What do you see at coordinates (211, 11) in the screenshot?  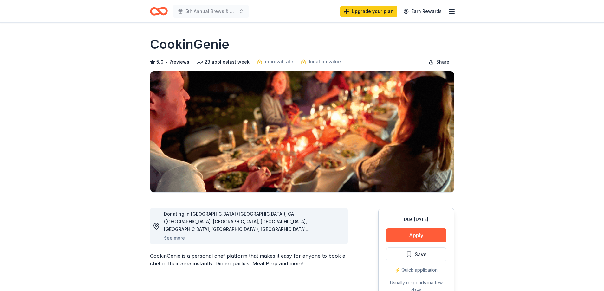 I see `span: 5th Annual Brews & BBQ` at bounding box center [211, 11].